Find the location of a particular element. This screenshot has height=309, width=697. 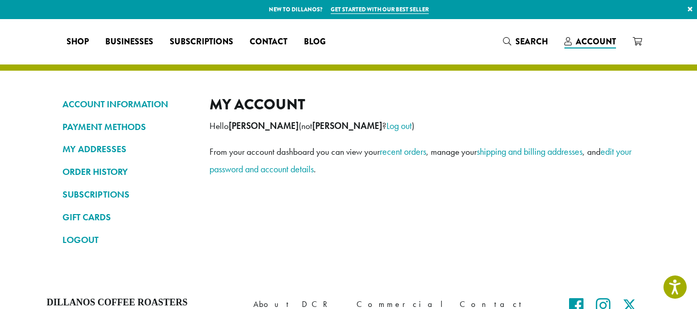

span: Search is located at coordinates (532, 41).